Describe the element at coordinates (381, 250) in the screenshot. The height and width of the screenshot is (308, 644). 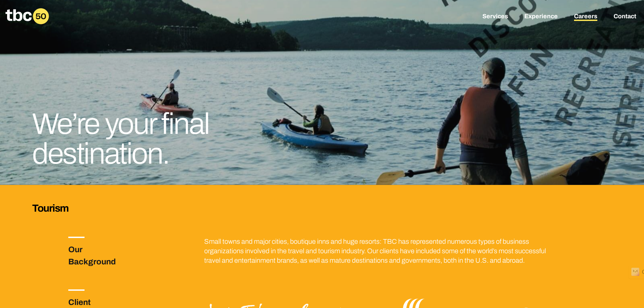
I see `p: Small towns and major cities, boutique inns and huge resorts: TBC has represented numerous types ...` at that location.